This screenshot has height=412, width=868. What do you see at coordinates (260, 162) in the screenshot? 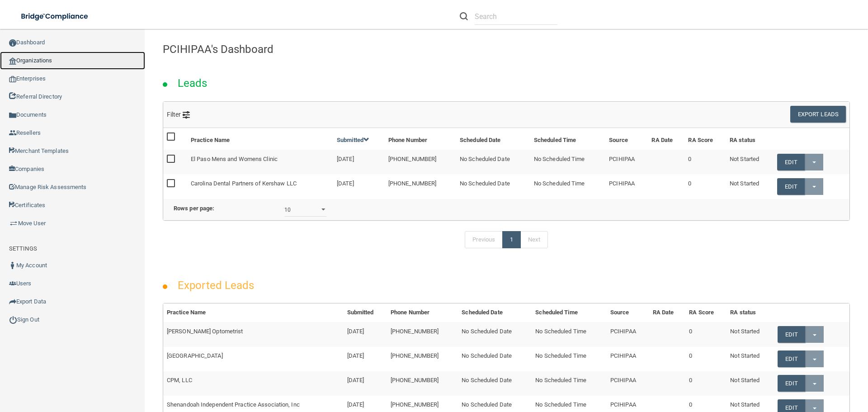
I see `td: El Paso Mens and Womens Clinic` at bounding box center [260, 162].